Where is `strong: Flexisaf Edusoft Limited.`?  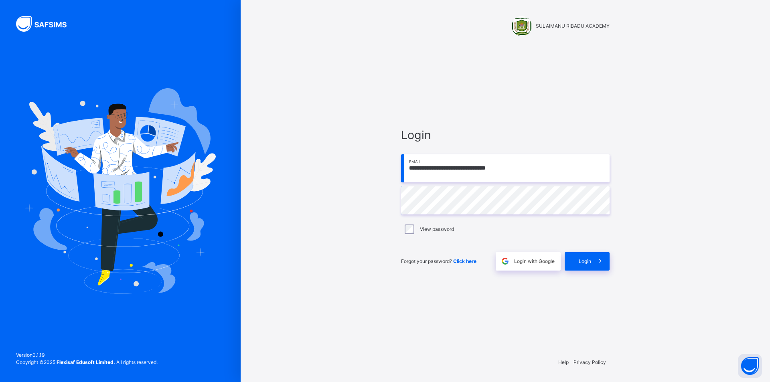
strong: Flexisaf Edusoft Limited. is located at coordinates (86, 362).